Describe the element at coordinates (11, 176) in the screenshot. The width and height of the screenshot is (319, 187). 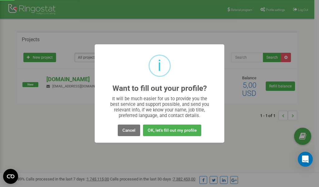
I see `button: Open CMP widget` at that location.